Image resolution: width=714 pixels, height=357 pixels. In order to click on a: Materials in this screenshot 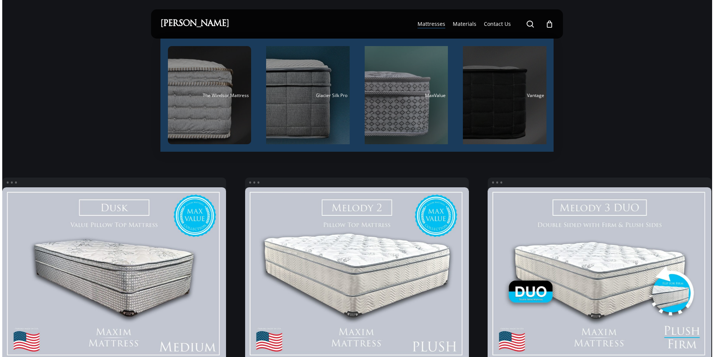, I will do `click(464, 24)`.